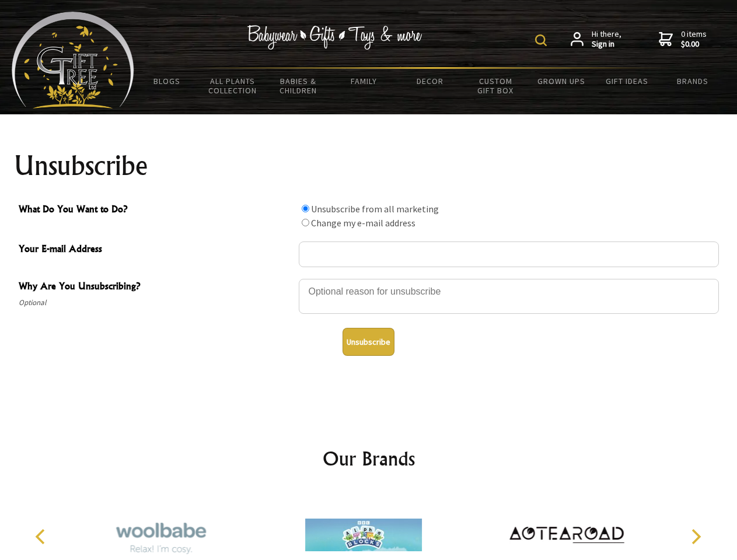 This screenshot has width=737, height=560. What do you see at coordinates (363, 223) in the screenshot?
I see `label: Change my e-mail address` at bounding box center [363, 223].